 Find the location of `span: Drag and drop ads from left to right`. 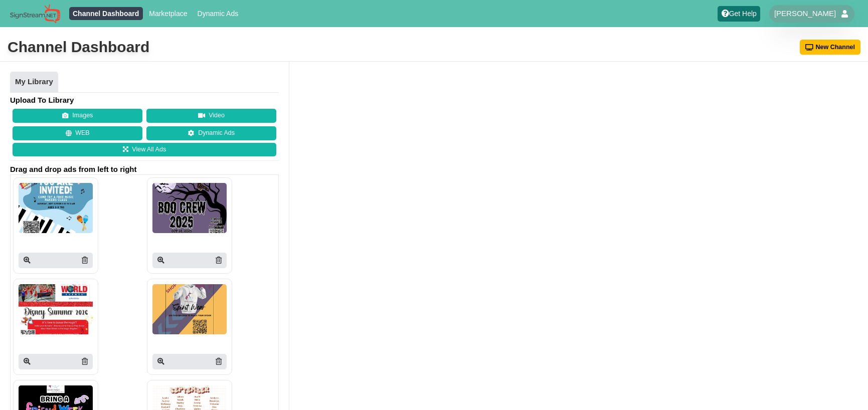

span: Drag and drop ads from left to right is located at coordinates (144, 170).